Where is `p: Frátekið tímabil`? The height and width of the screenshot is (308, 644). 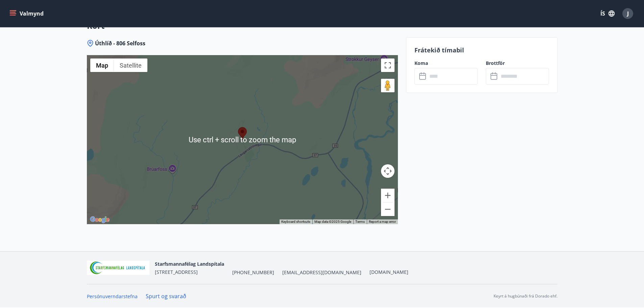 p: Frátekið tímabil is located at coordinates (482, 50).